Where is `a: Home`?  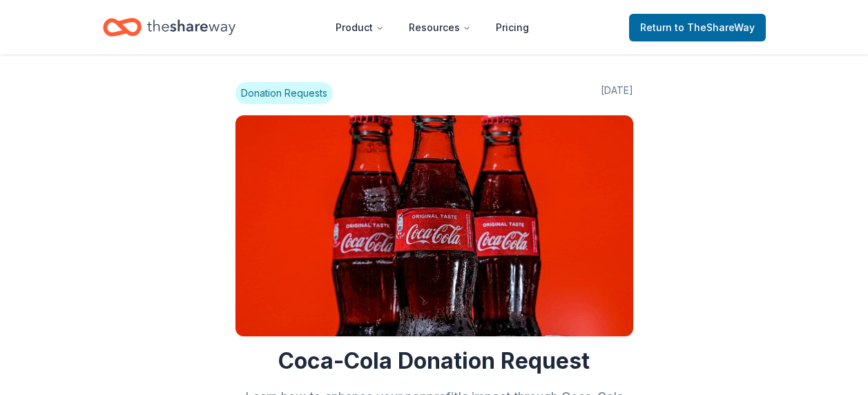 a: Home is located at coordinates (169, 27).